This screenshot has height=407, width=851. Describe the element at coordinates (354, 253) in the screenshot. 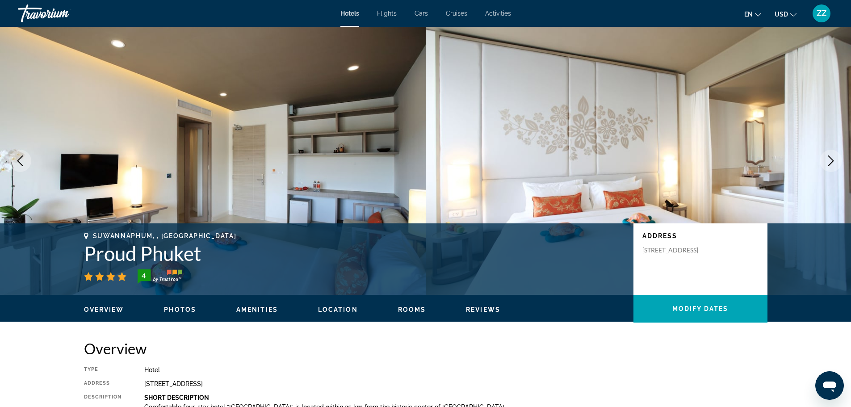

I see `h1: Proud Phuket` at that location.